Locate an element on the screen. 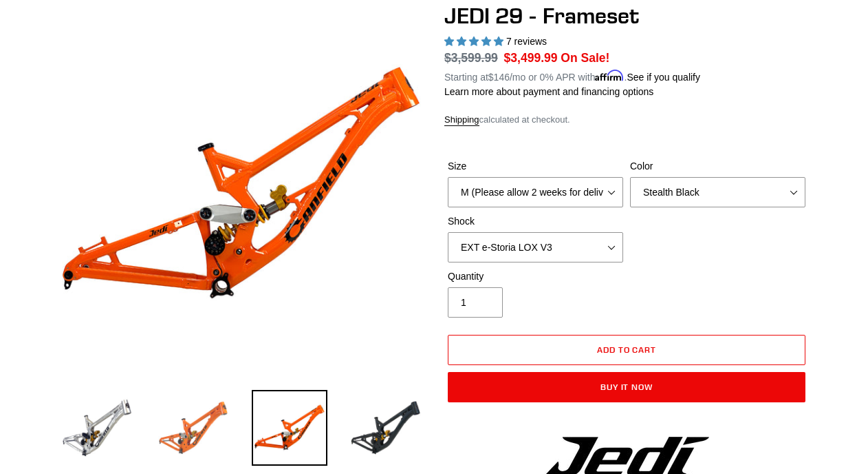 Image resolution: width=868 pixels, height=474 pixels. button: Add to cart is located at coordinates (627, 350).